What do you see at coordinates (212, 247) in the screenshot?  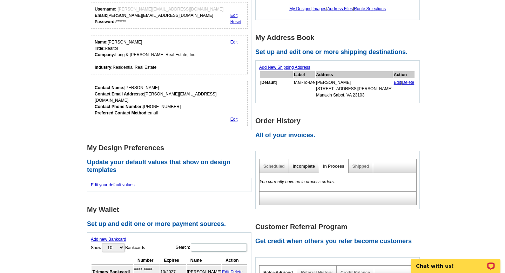 I see `label: Search:` at bounding box center [212, 247].